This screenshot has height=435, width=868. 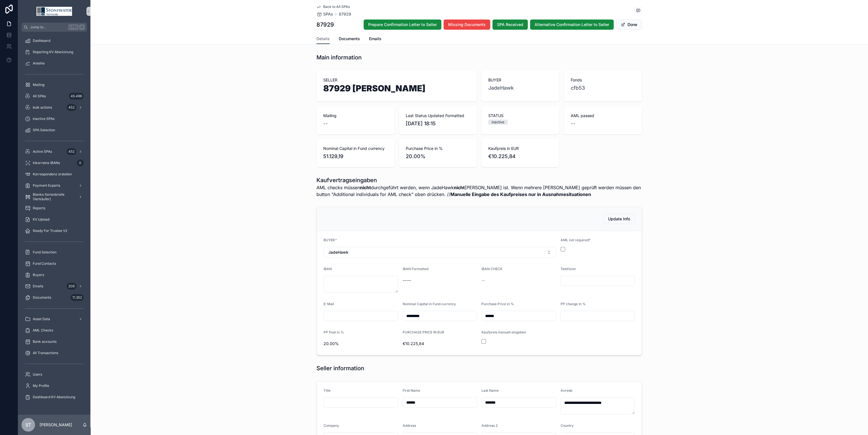 I want to click on span: Telefonnr, so click(x=568, y=268).